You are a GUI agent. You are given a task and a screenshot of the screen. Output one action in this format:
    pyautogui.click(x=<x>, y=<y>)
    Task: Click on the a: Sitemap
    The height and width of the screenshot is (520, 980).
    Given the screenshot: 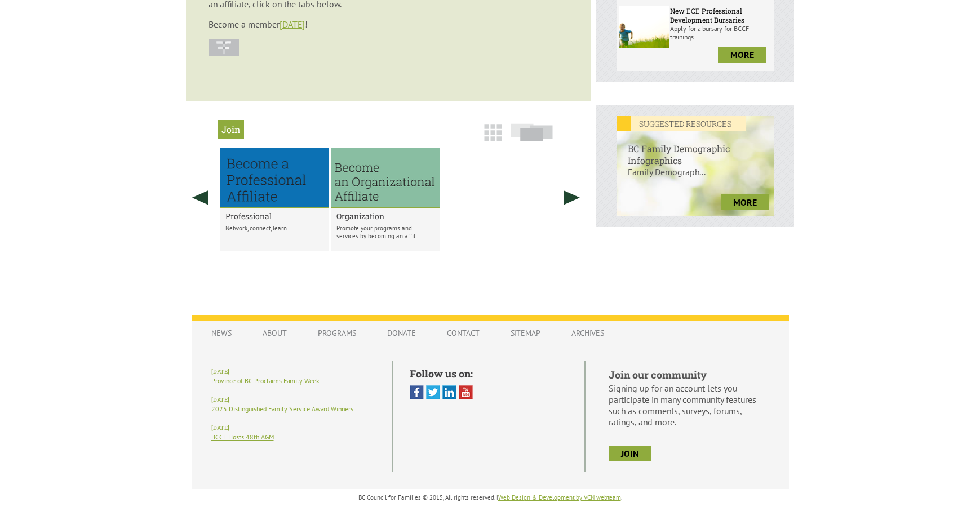 What is the action you would take?
    pyautogui.click(x=525, y=333)
    